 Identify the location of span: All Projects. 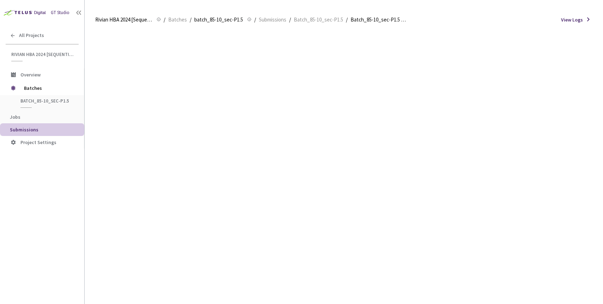
(31, 35).